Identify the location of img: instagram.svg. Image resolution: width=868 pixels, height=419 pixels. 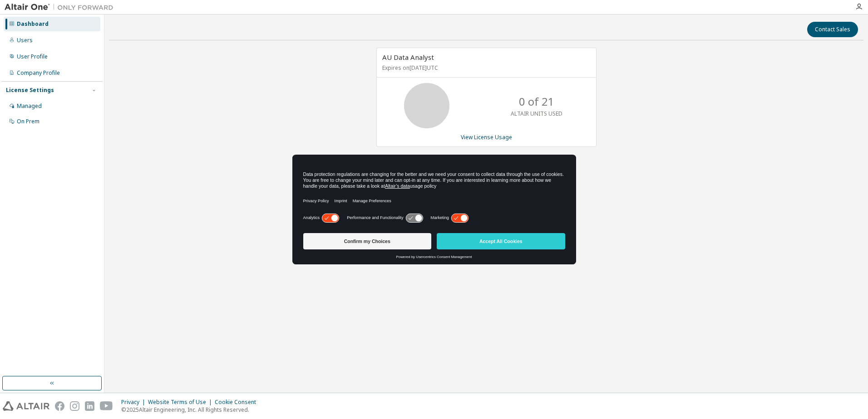
(74, 406).